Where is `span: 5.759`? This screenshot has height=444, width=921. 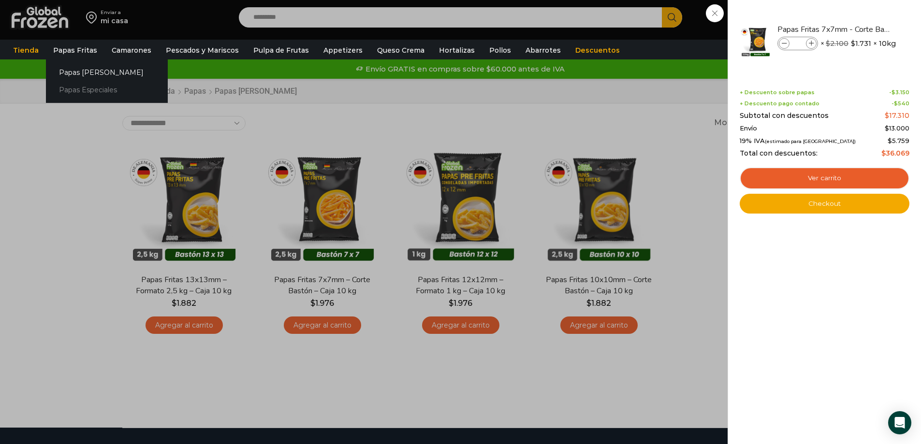
span: 5.759 is located at coordinates (898, 141).